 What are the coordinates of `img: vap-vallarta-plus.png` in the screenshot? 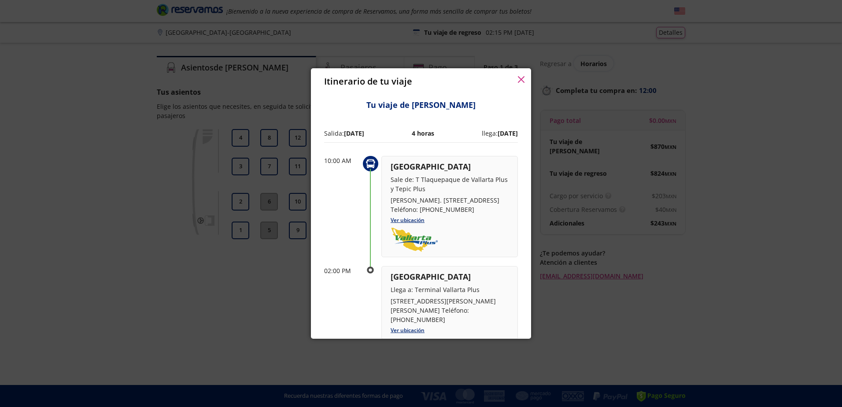 It's located at (414, 240).